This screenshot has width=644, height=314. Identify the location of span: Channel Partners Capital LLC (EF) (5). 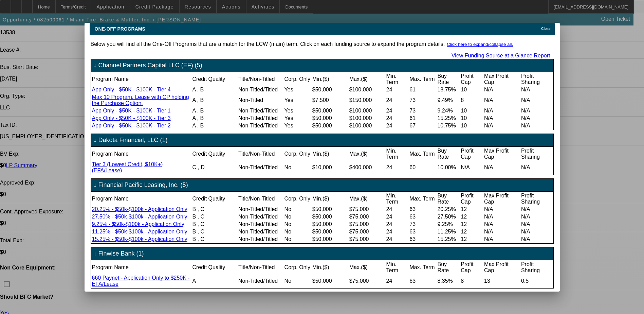
(150, 65).